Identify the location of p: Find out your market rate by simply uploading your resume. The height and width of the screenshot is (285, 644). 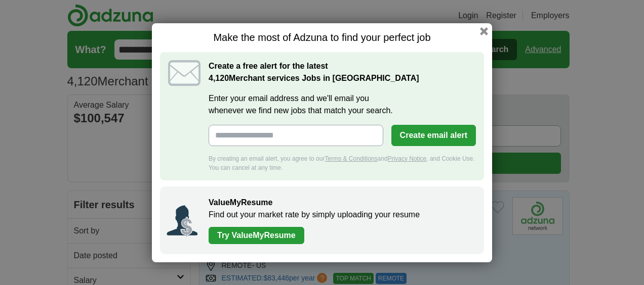
(341, 215).